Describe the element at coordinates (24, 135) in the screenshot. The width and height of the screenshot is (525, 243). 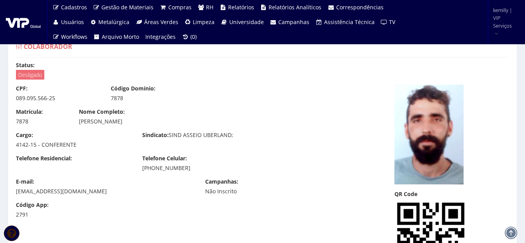
I see `label: Cargo:` at that location.